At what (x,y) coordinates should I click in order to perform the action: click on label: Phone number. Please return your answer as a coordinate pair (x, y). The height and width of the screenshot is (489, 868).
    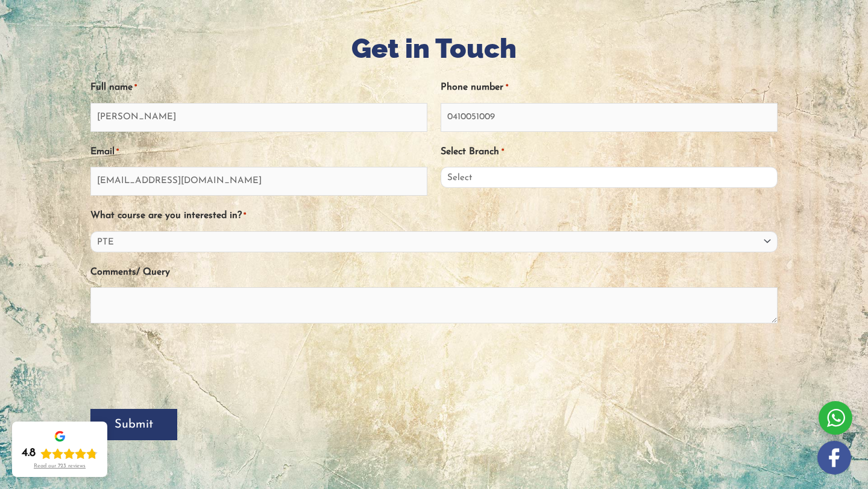
    Looking at the image, I should click on (474, 88).